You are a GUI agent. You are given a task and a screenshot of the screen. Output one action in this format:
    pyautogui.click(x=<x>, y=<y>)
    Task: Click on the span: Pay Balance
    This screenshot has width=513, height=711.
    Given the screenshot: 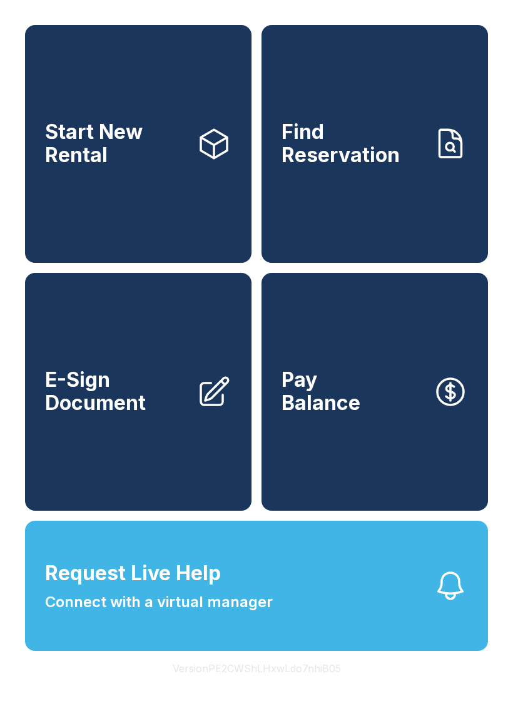 What is the action you would take?
    pyautogui.click(x=321, y=391)
    